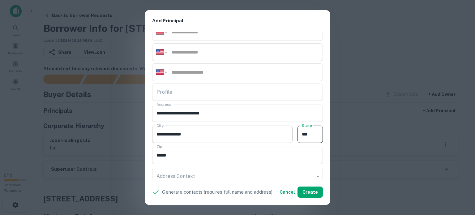 This screenshot has width=475, height=215. What do you see at coordinates (164, 104) in the screenshot?
I see `label: Address` at bounding box center [164, 104].